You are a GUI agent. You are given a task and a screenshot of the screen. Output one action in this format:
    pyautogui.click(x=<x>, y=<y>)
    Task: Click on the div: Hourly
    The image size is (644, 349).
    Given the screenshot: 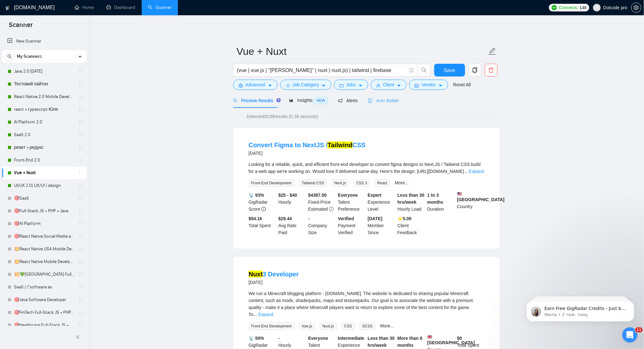 What is the action you would take?
    pyautogui.click(x=292, y=202)
    